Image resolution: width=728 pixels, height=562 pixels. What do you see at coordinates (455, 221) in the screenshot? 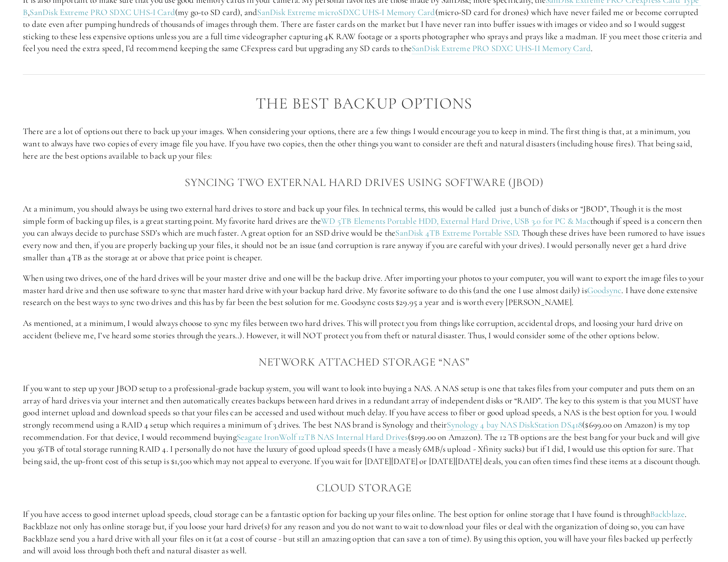
I see `a: WD 5TB Elements Portable HDD, External Hard Drive, USB 3.0 for PC & Mac` at bounding box center [455, 221].